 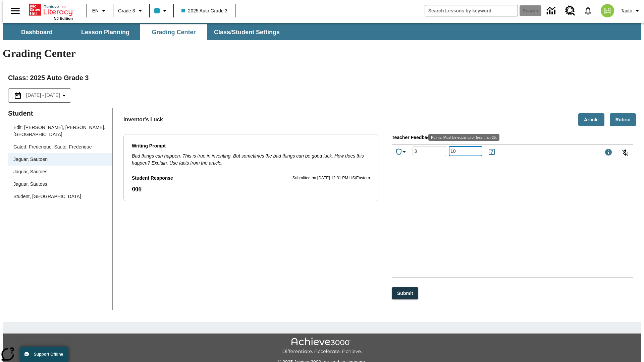 I want to click on button: Rubric, Will open in new tab, so click(x=623, y=120).